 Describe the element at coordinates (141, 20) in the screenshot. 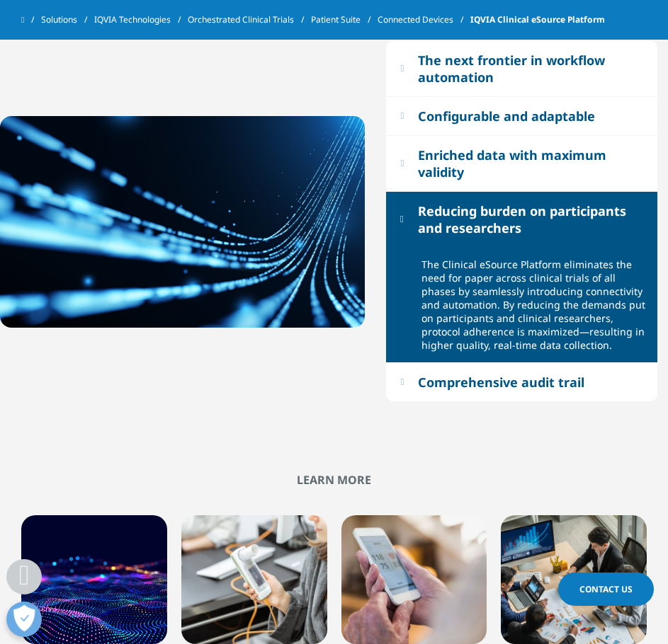

I see `a: IQVIA Technologies` at that location.